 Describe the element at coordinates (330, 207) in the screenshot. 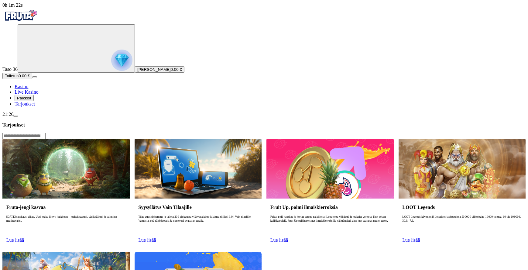

I see `h3: Fruit Up, poimi ilmaiskierroksia` at that location.